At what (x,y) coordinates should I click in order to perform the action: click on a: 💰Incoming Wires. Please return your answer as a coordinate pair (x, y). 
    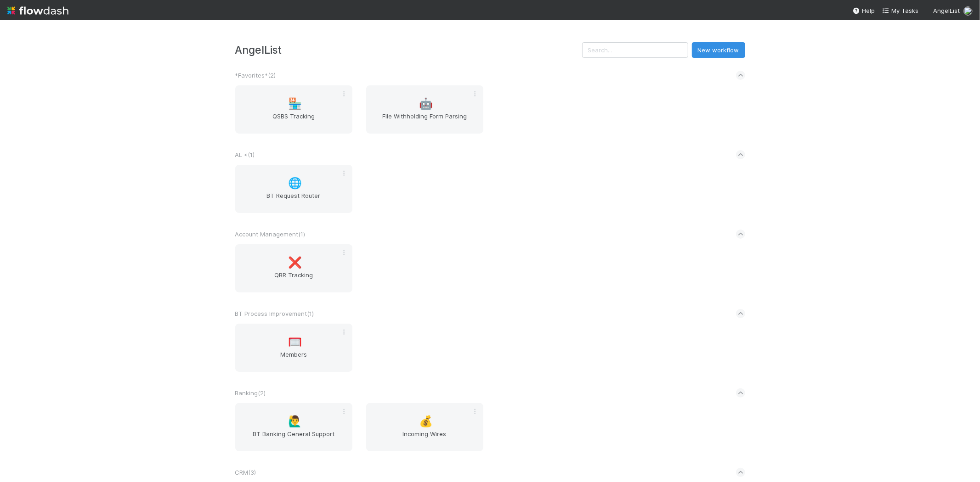
    Looking at the image, I should click on (425, 427).